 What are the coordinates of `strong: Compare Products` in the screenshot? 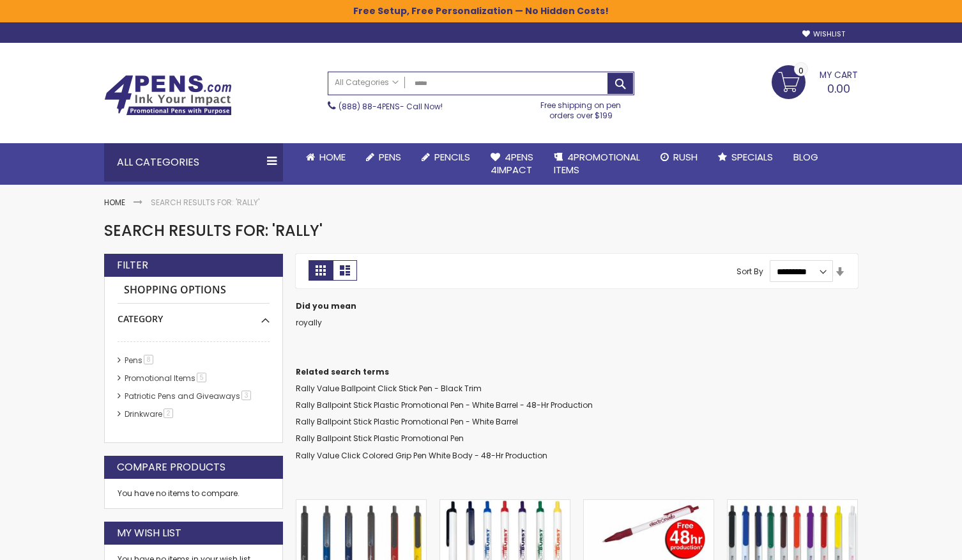 It's located at (172, 468).